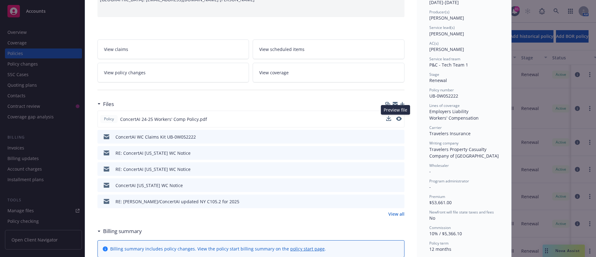  I want to click on span: View claims, so click(116, 49).